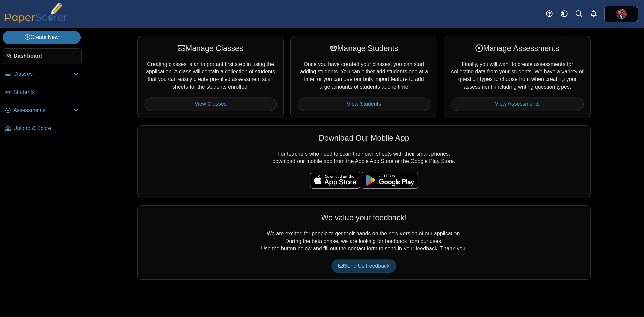  I want to click on div: Download Our Mobile App, so click(364, 138).